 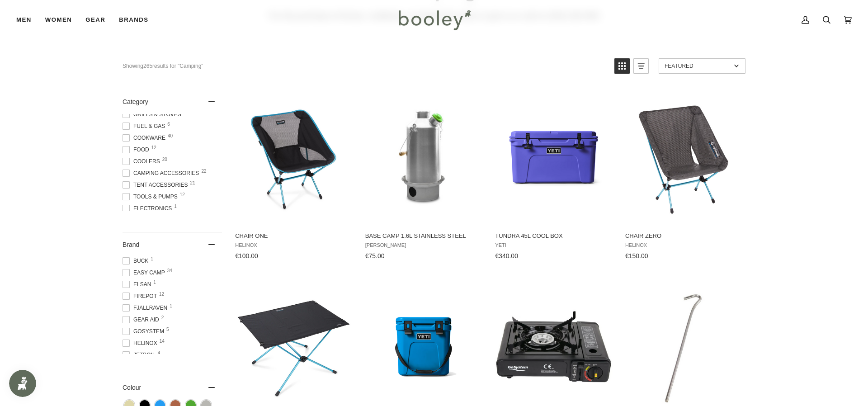 I want to click on span: 4, so click(x=159, y=353).